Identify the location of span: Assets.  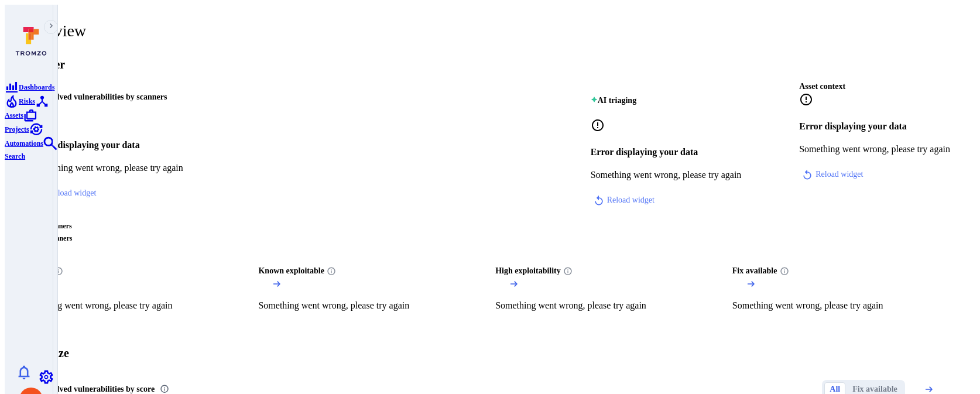
(14, 115).